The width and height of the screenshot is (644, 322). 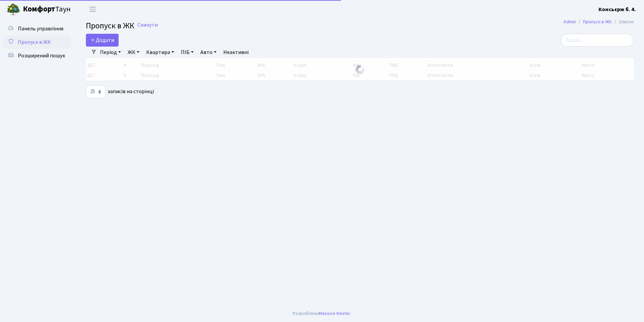 I want to click on span: Таун, so click(x=47, y=10).